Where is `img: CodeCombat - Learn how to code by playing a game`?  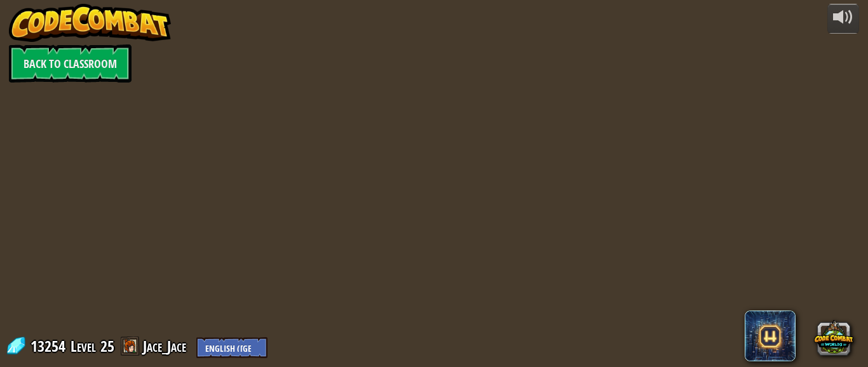 img: CodeCombat - Learn how to code by playing a game is located at coordinates (90, 22).